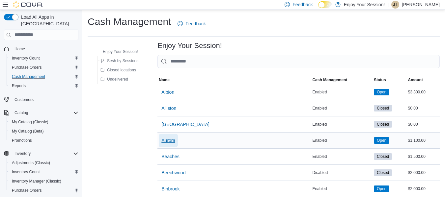  What do you see at coordinates (37, 182) in the screenshot?
I see `span: Inventory Manager (Classic)` at bounding box center [37, 182].